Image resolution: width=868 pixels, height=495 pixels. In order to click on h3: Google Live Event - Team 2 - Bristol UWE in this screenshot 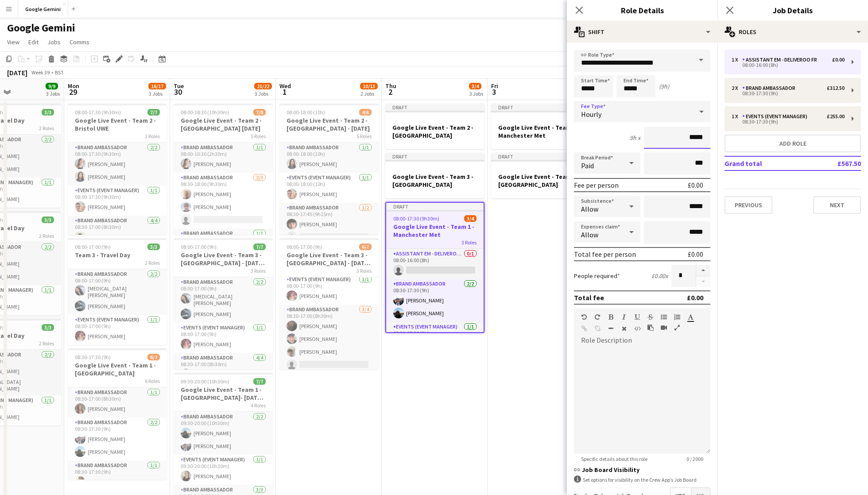, I will do `click(117, 124)`.